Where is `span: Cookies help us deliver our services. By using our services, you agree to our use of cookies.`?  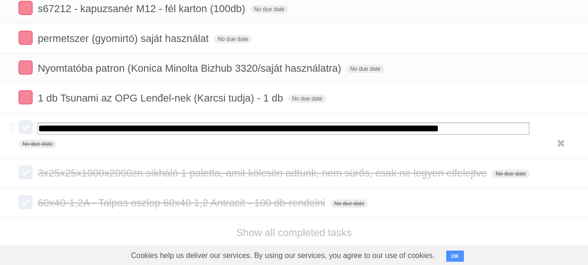 span: Cookies help us deliver our services. By using our services, you agree to our use of cookies. is located at coordinates (283, 255).